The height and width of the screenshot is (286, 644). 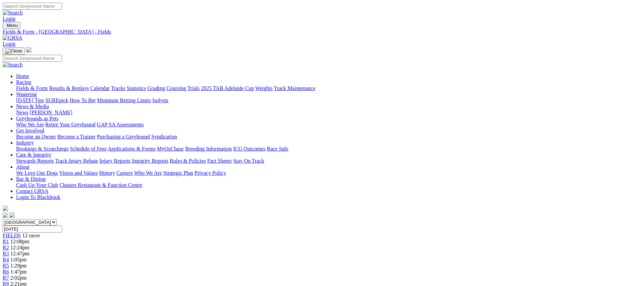 What do you see at coordinates (329, 185) in the screenshot?
I see `div: Bar & Dining` at bounding box center [329, 185].